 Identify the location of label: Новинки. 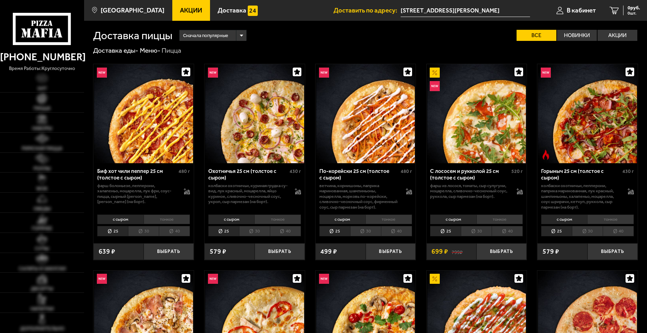
(577, 35).